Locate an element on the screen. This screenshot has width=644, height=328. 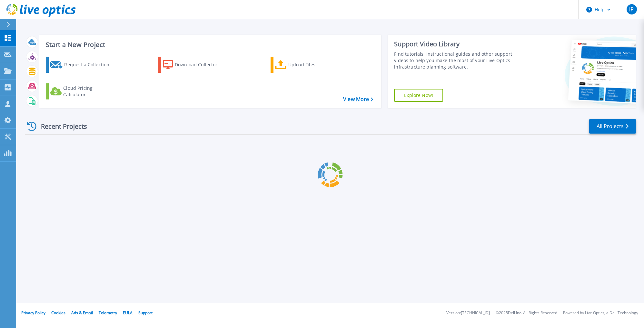
div: Download Collector is located at coordinates (200, 64).